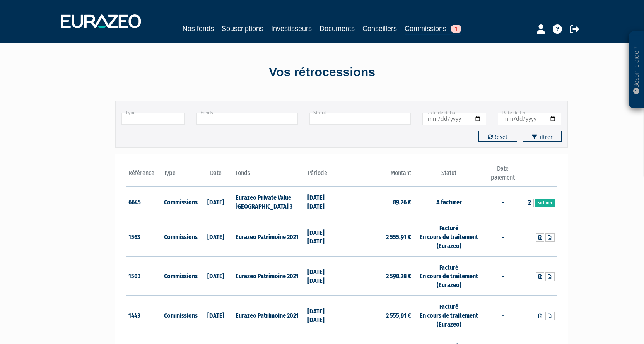 The width and height of the screenshot is (644, 344). Describe the element at coordinates (291, 28) in the screenshot. I see `a: Investisseurs` at that location.